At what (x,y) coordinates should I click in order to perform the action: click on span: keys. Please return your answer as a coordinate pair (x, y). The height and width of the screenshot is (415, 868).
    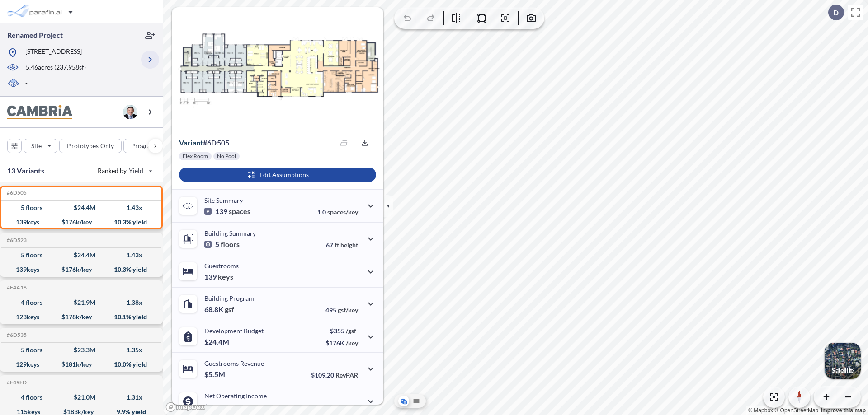
    Looking at the image, I should click on (226, 276).